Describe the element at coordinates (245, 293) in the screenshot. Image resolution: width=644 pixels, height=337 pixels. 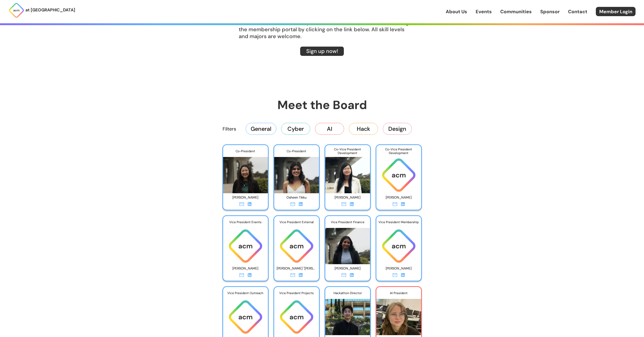
I see `div: Vice President Outreach` at that location.